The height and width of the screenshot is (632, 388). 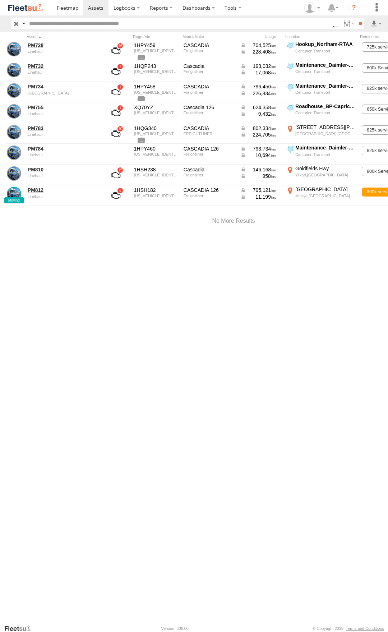 What do you see at coordinates (156, 72) in the screenshot?
I see `div: 1FVJHYD19NLNB4448` at bounding box center [156, 72].